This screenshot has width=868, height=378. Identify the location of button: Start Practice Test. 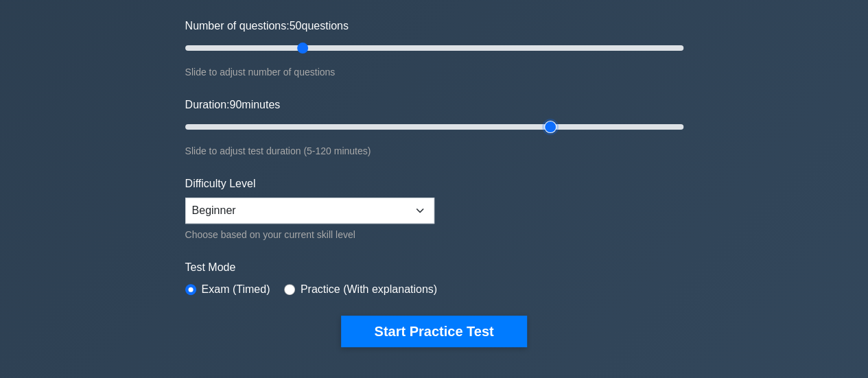
(434, 331).